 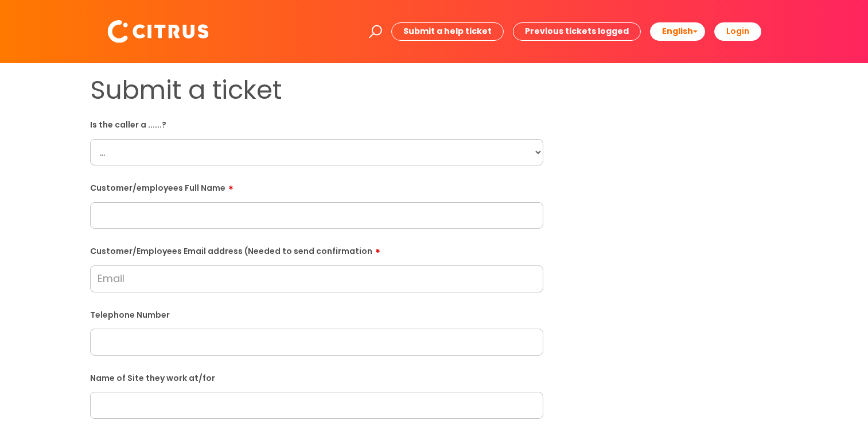 What do you see at coordinates (577, 31) in the screenshot?
I see `a: Previous tickets logged` at bounding box center [577, 31].